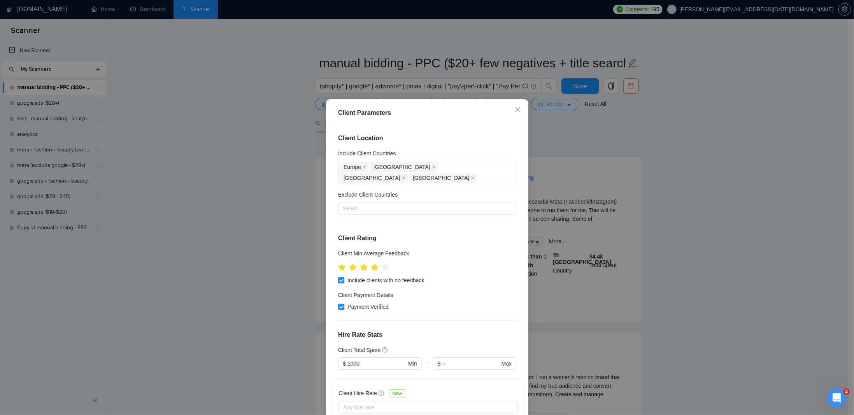 This screenshot has height=415, width=854. Describe the element at coordinates (374, 178) in the screenshot. I see `span: United States` at that location.